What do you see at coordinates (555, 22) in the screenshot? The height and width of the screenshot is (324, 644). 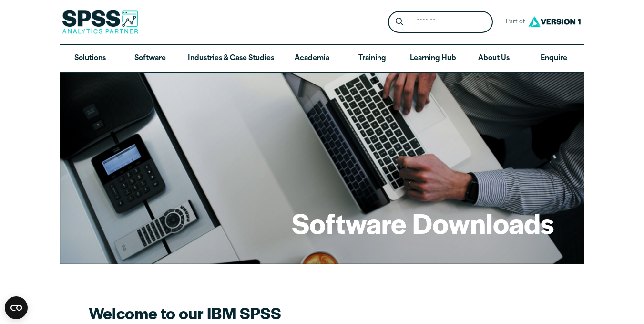 I see `img: Version1 Logo` at bounding box center [555, 22].